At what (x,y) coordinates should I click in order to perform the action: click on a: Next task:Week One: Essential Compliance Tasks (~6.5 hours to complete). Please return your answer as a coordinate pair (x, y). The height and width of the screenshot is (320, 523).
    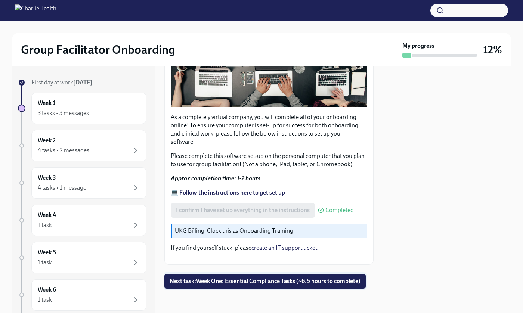
    Looking at the image, I should click on (265, 281).